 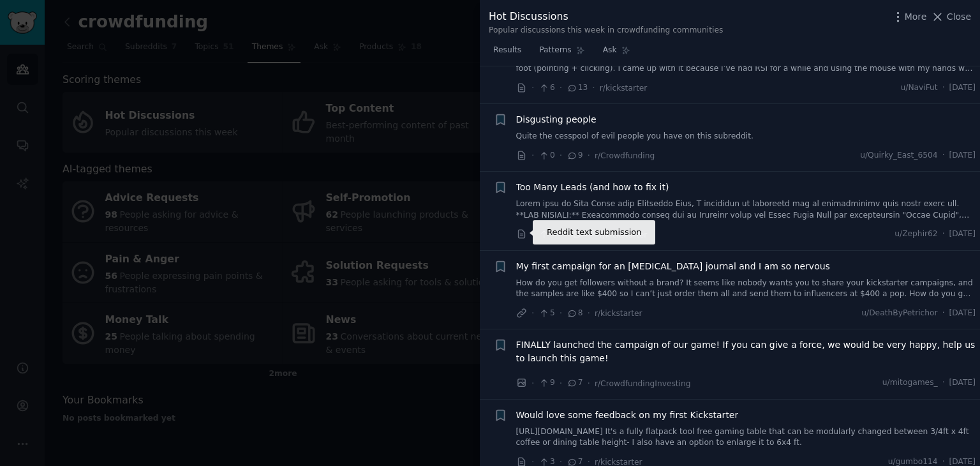 I want to click on span: u/Zephir62, so click(x=916, y=234).